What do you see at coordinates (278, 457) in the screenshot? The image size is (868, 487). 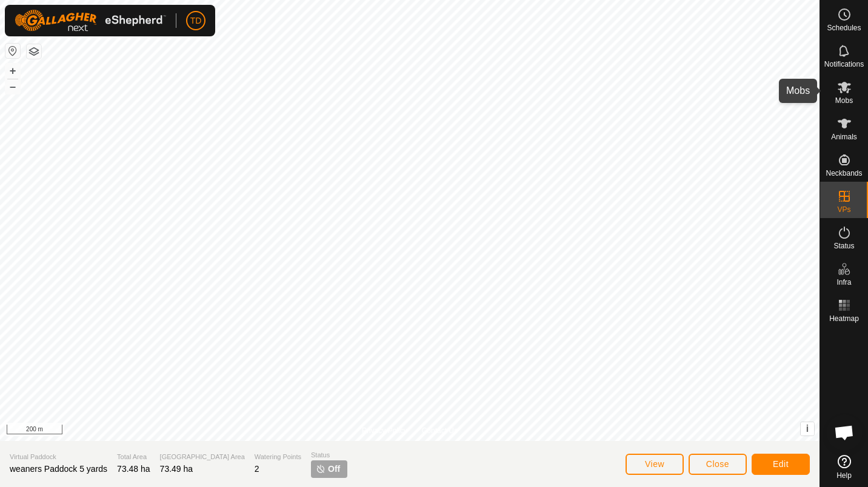 I see `span: Watering Points` at bounding box center [278, 457].